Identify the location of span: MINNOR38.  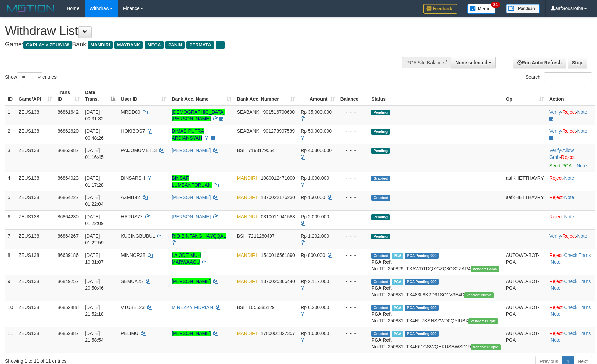
(133, 255).